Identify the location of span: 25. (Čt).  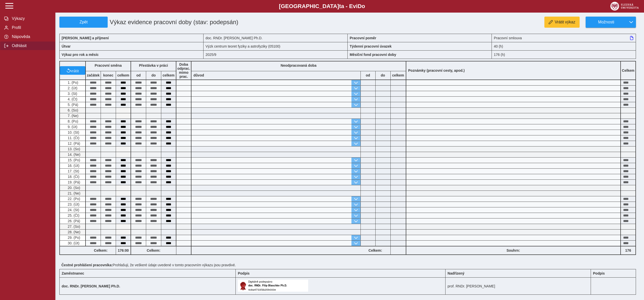
(73, 216).